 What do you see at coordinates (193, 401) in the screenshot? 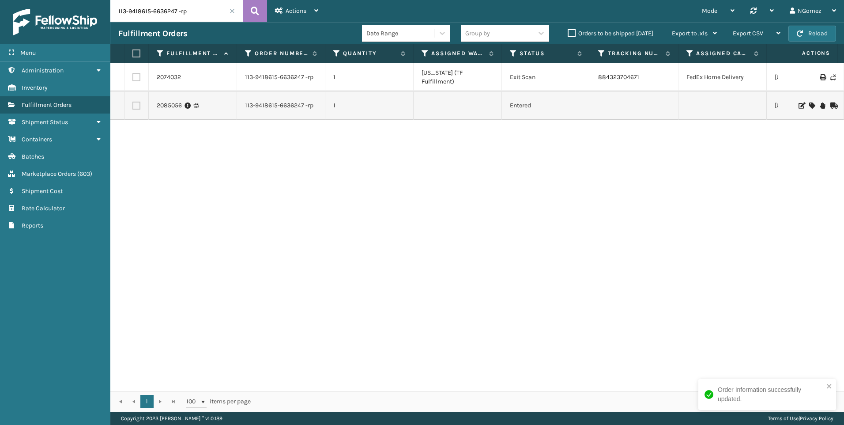
I see `span: 100` at bounding box center [193, 401].